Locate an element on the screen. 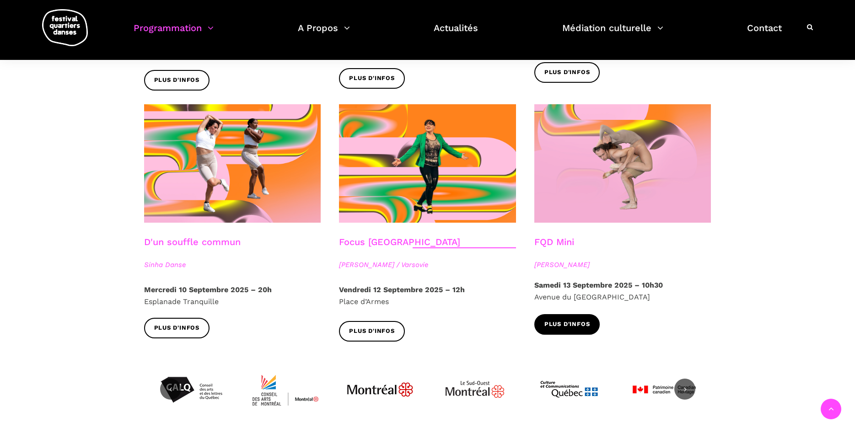 This screenshot has height=433, width=855. a: FQD Mini is located at coordinates (554, 242).